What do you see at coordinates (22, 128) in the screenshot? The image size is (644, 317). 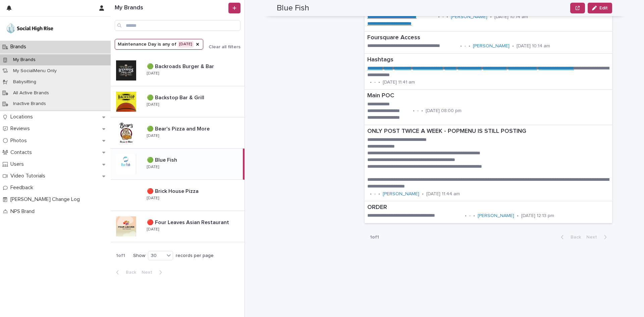 I see `p: Reviews` at bounding box center [22, 128].